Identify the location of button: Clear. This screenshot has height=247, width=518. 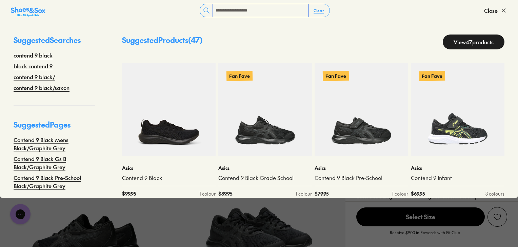
(319, 11).